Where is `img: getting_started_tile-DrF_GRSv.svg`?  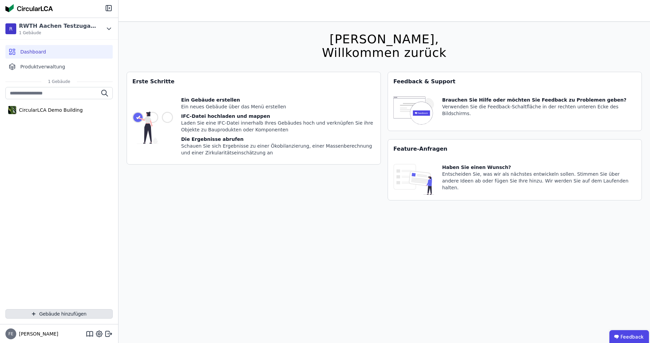 img: getting_started_tile-DrF_GRSv.svg is located at coordinates (153, 128).